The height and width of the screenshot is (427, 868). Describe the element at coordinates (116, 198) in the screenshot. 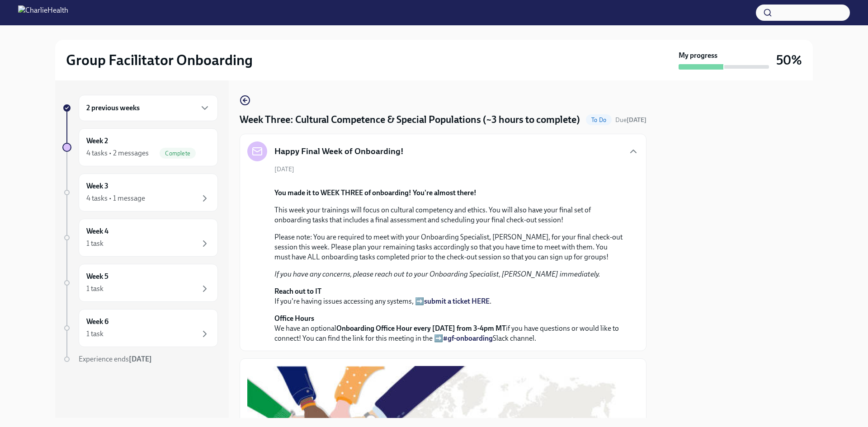

I see `div: 4 tasks • 1 message` at that location.